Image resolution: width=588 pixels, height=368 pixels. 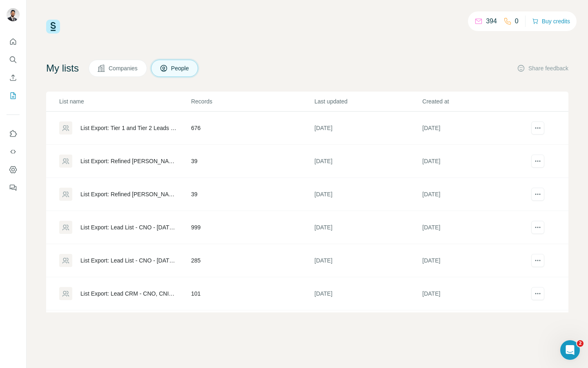 What do you see at coordinates (580, 343) in the screenshot?
I see `span: 2` at bounding box center [580, 343].